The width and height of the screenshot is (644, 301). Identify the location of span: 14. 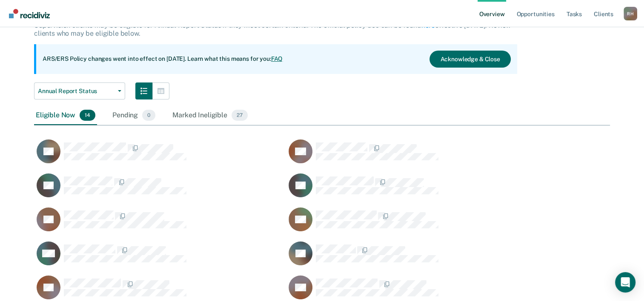
(88, 115).